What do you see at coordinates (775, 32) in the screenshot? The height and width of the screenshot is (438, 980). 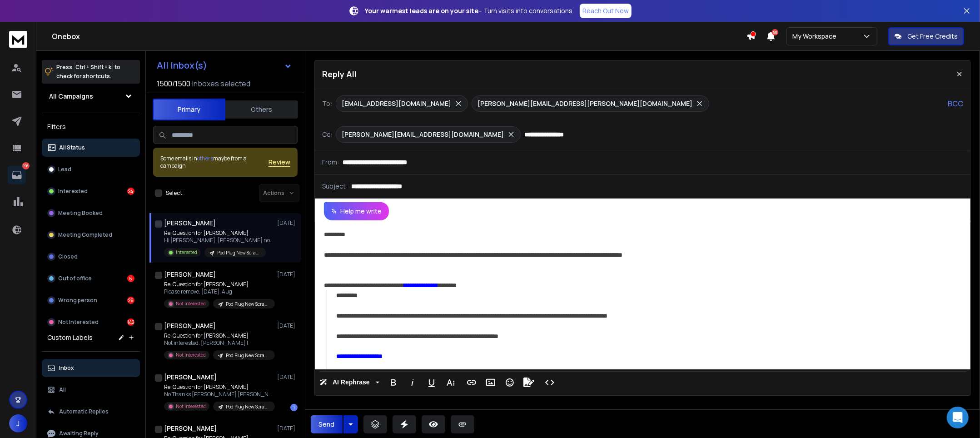 I see `span: 50` at bounding box center [775, 32].